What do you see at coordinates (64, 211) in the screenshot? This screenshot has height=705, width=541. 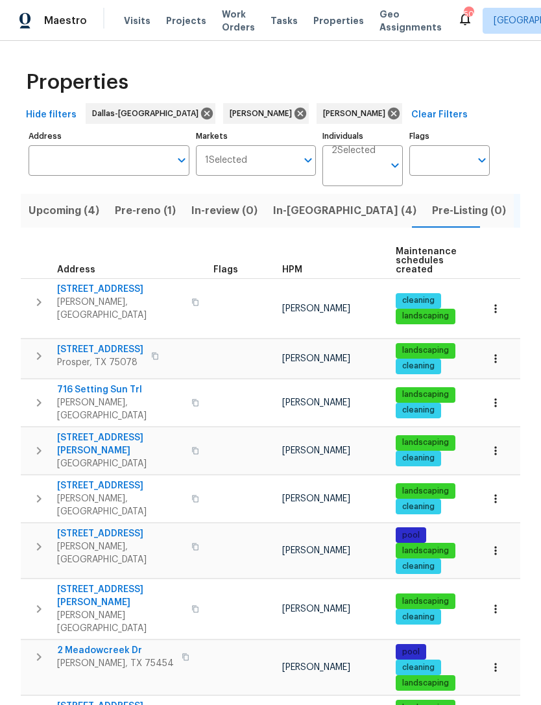 I see `span: Upcoming (4)` at bounding box center [64, 211].